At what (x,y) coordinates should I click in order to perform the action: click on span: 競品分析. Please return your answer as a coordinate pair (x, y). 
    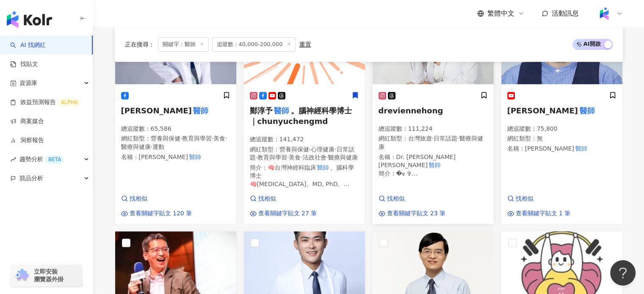
    Looking at the image, I should click on (31, 178).